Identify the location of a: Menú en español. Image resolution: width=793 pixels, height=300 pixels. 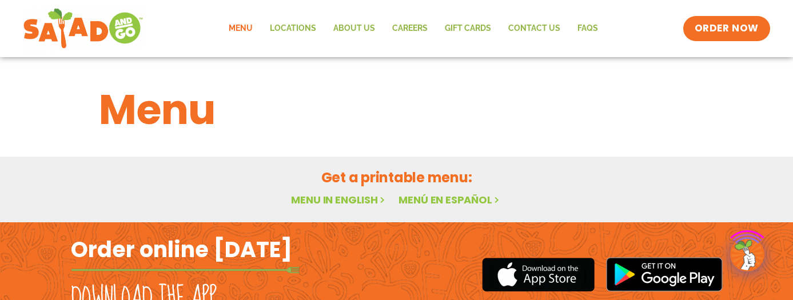
(450, 199).